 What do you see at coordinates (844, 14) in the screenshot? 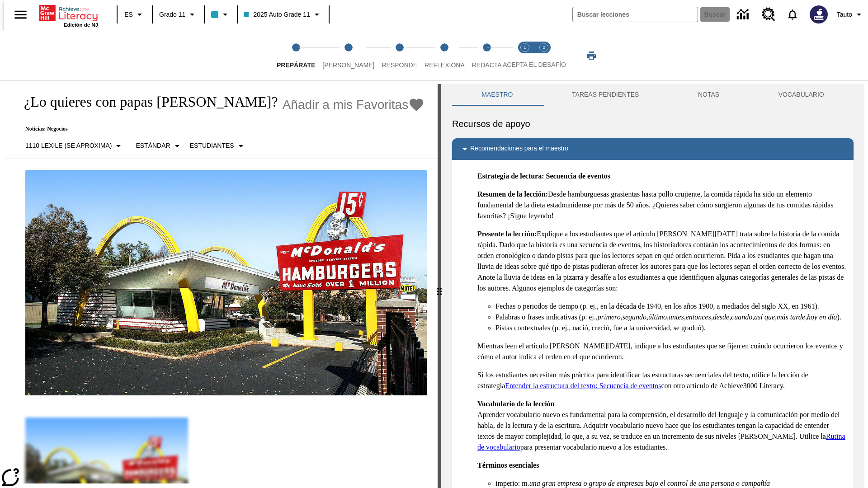
I see `span: Tauto` at bounding box center [844, 14].